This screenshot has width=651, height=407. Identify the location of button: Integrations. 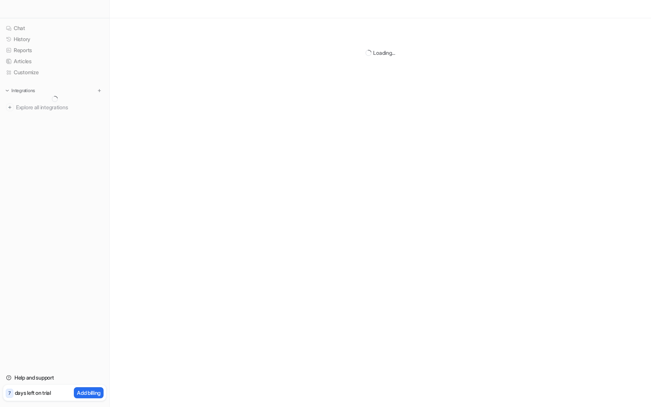
(20, 91).